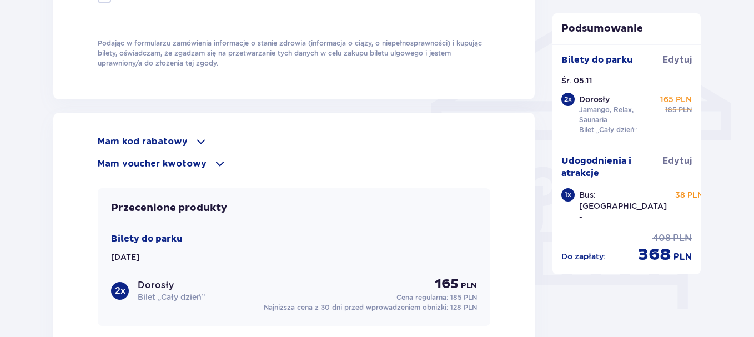 The height and width of the screenshot is (337, 754). Describe the element at coordinates (612, 167) in the screenshot. I see `p: Udogodnienia i atrakcje` at that location.